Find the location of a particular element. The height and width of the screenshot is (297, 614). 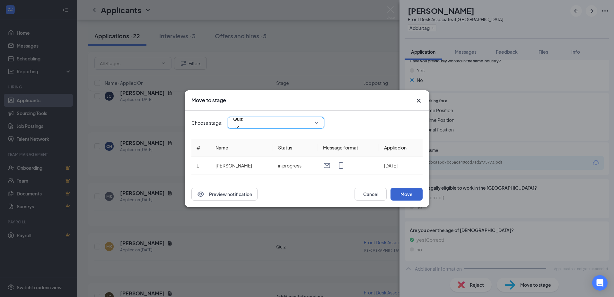

span: 1 is located at coordinates (198, 165).